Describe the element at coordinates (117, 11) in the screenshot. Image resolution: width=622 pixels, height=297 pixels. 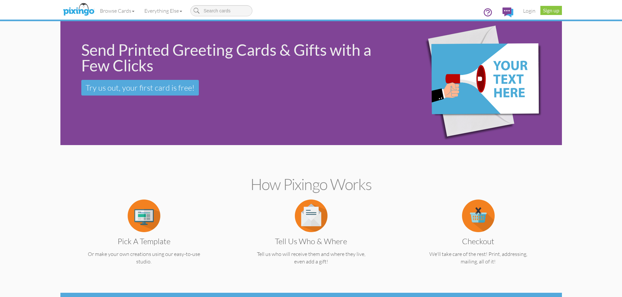
I see `a: Browse Cards` at that location.